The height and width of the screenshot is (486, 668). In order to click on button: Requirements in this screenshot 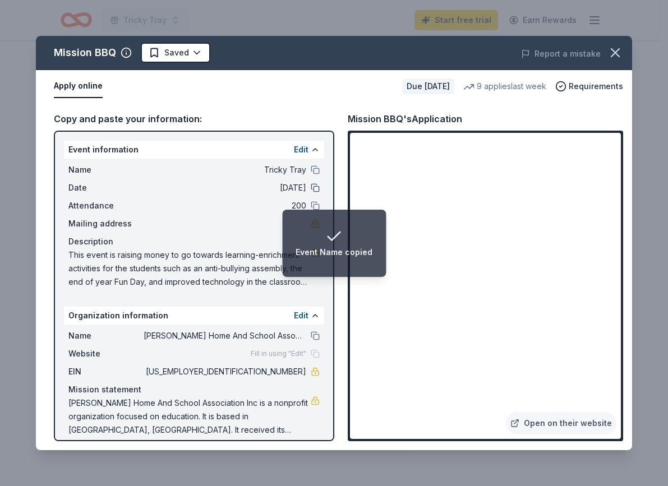, I will do `click(589, 86)`.